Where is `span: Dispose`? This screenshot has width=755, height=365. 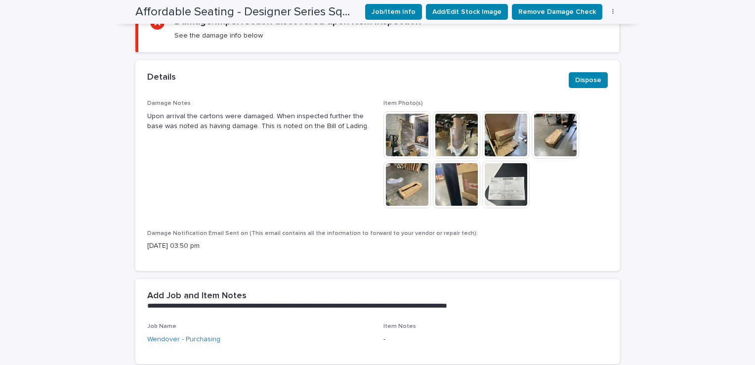
span: Dispose is located at coordinates (588, 80).